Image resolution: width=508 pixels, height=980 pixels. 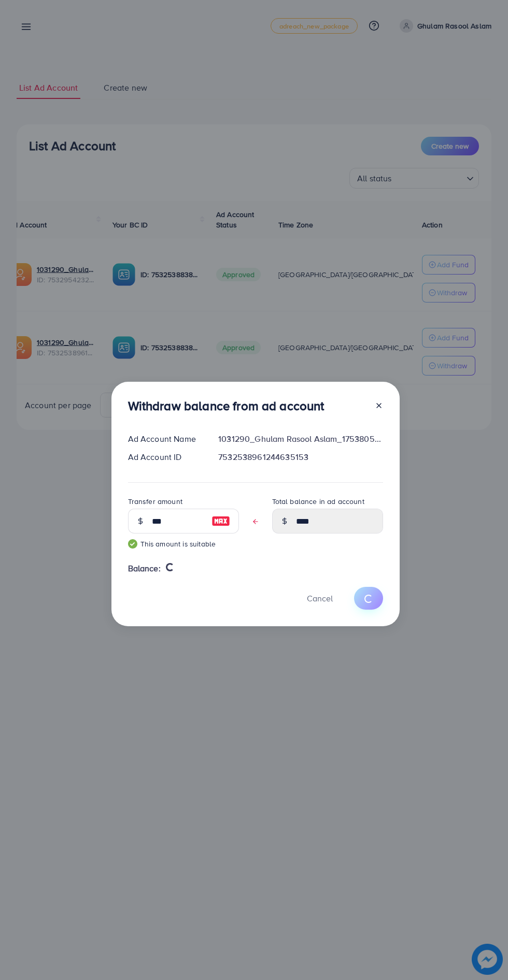 What do you see at coordinates (320, 598) in the screenshot?
I see `span: Cancel` at bounding box center [320, 598].